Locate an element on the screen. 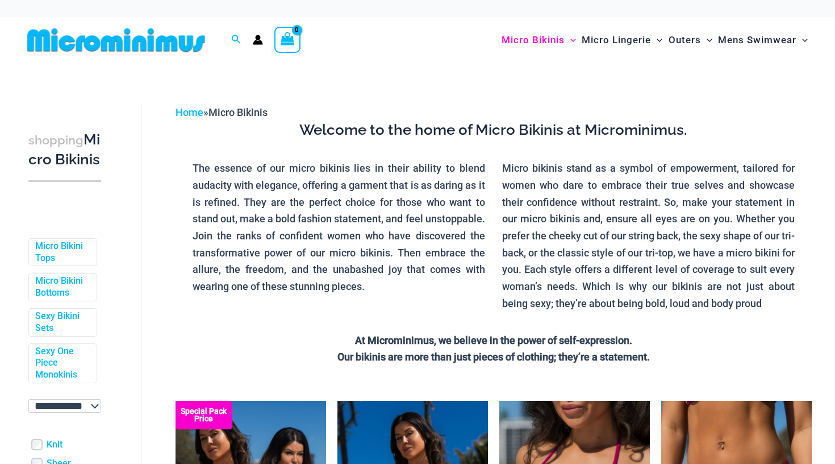 The width and height of the screenshot is (835, 464). a: Micro BikinisMenu ToggleMenu Toggle is located at coordinates (539, 40).